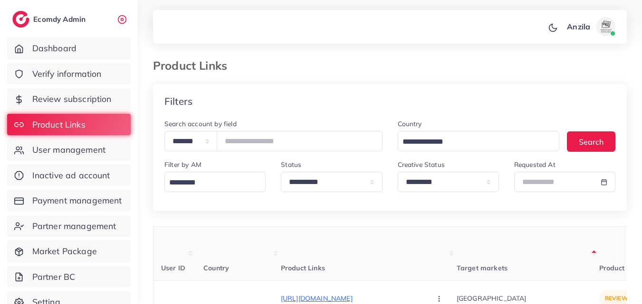 Image resolution: width=642 pixels, height=304 pixels. What do you see at coordinates (578, 27) in the screenshot?
I see `p: Anzila` at bounding box center [578, 27].